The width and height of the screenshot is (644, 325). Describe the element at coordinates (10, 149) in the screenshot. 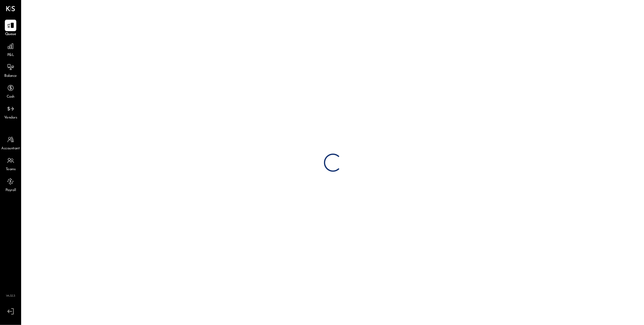

I see `span: Accountant` at that location.